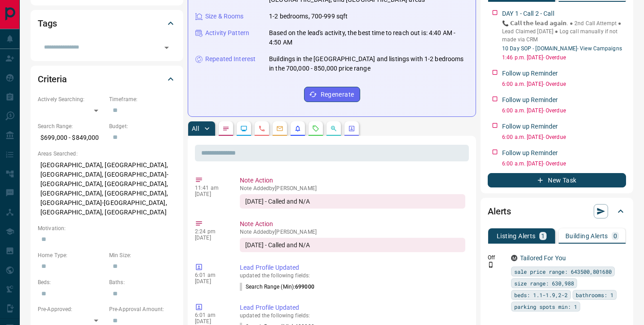 The width and height of the screenshot is (644, 325). Describe the element at coordinates (491, 265) in the screenshot. I see `svg: Push Notification Only` at that location.